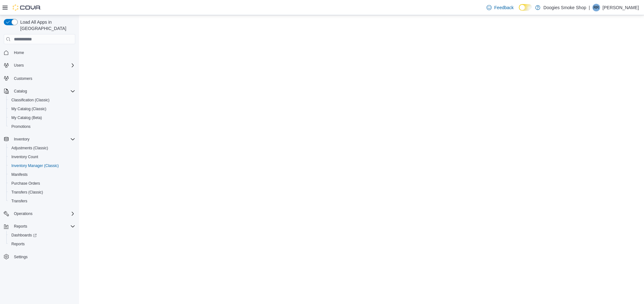 The width and height of the screenshot is (644, 304). What do you see at coordinates (21, 257) in the screenshot?
I see `a: Settings` at bounding box center [21, 257].